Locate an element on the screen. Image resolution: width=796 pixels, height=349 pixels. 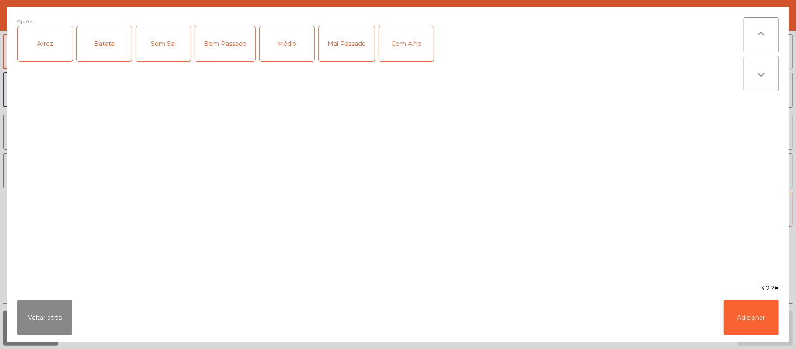
div: 13.22€ is located at coordinates (398, 288).